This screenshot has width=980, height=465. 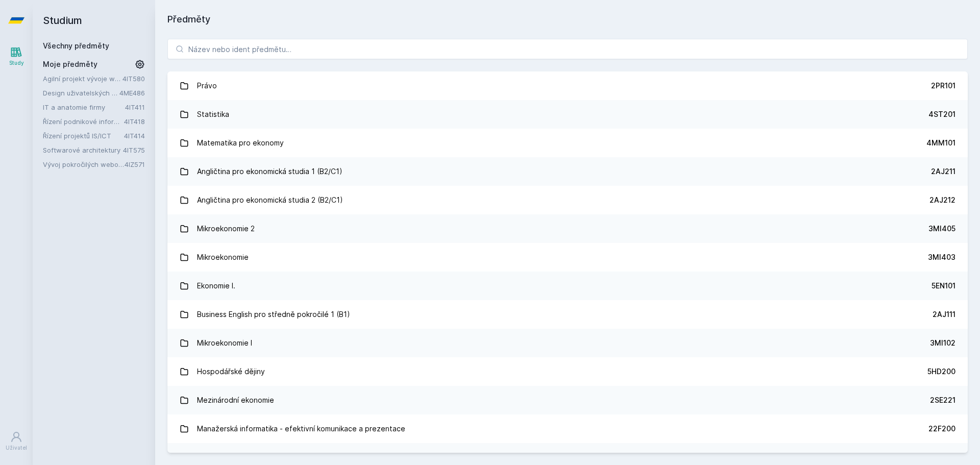 What do you see at coordinates (241, 143) in the screenshot?
I see `div: Matematika pro ekonomy` at bounding box center [241, 143].